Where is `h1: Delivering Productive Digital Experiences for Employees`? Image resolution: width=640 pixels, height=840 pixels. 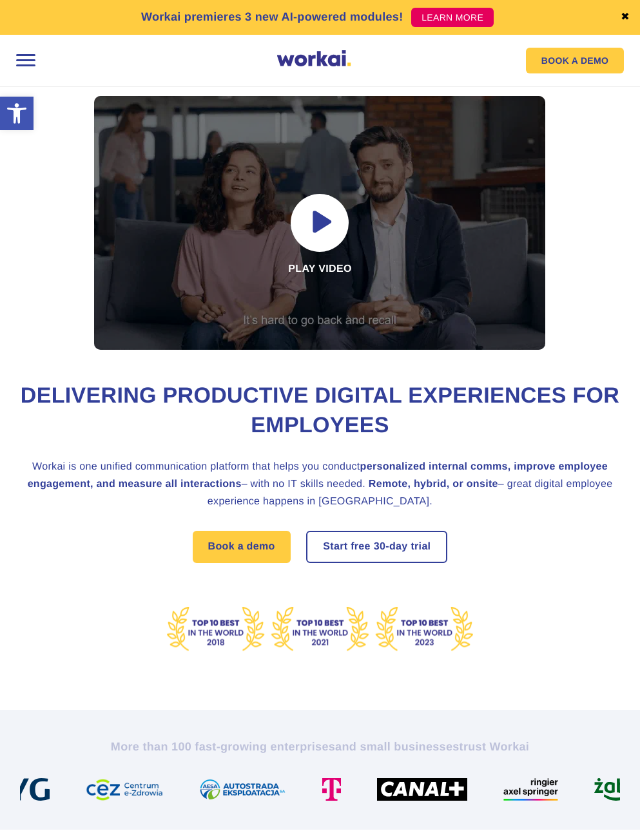 h1: Delivering Productive Digital Experiences for Employees is located at coordinates (319, 410).